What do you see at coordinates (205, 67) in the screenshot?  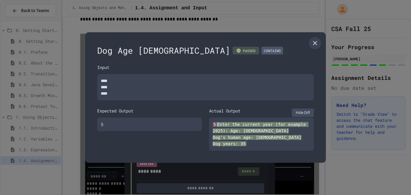 I see `div: Input` at bounding box center [205, 67].